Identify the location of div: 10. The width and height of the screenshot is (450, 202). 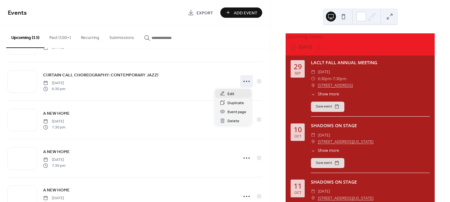
(298, 130).